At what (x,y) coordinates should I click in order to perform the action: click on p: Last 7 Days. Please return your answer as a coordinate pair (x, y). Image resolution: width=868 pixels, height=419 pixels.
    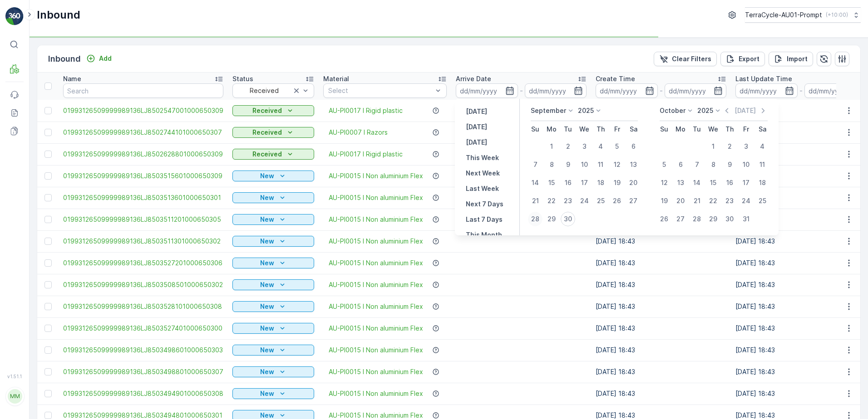
    Looking at the image, I should click on (484, 220).